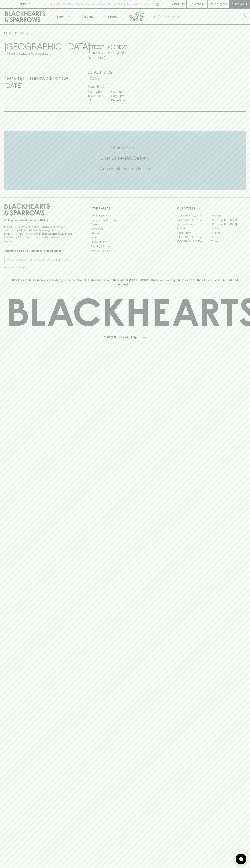 The height and width of the screenshot is (868, 250). I want to click on p: OUR STORES, so click(211, 208).